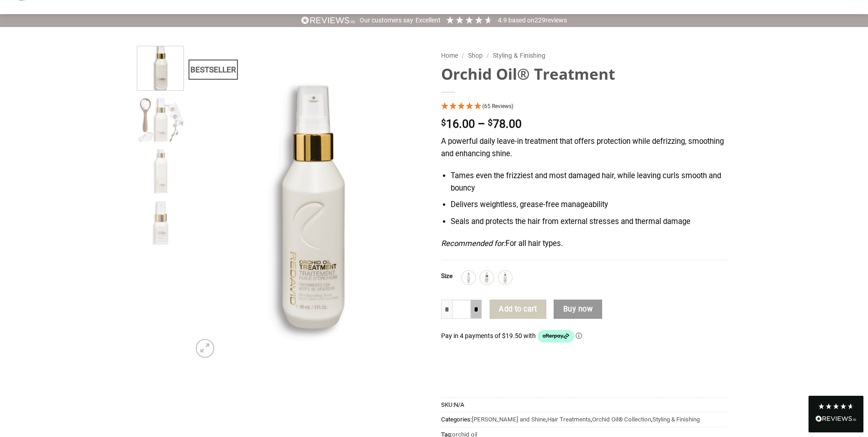 This screenshot has height=437, width=868. What do you see at coordinates (503, 20) in the screenshot?
I see `span: 4.9` at bounding box center [503, 20].